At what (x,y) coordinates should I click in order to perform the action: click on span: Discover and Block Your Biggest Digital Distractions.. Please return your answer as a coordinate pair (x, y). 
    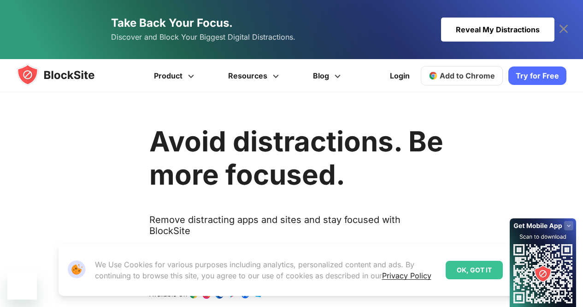
    Looking at the image, I should click on (203, 37).